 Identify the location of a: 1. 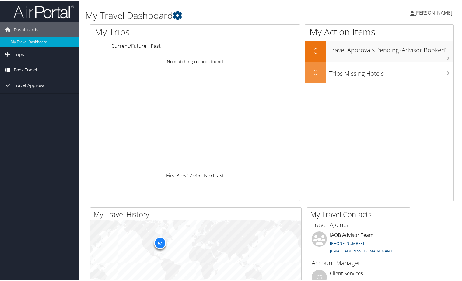
(188, 175).